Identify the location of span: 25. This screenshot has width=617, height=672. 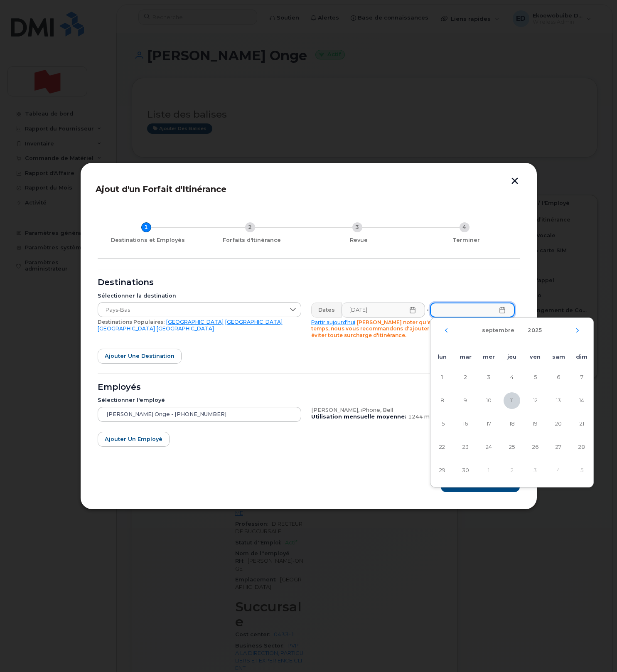
(512, 448).